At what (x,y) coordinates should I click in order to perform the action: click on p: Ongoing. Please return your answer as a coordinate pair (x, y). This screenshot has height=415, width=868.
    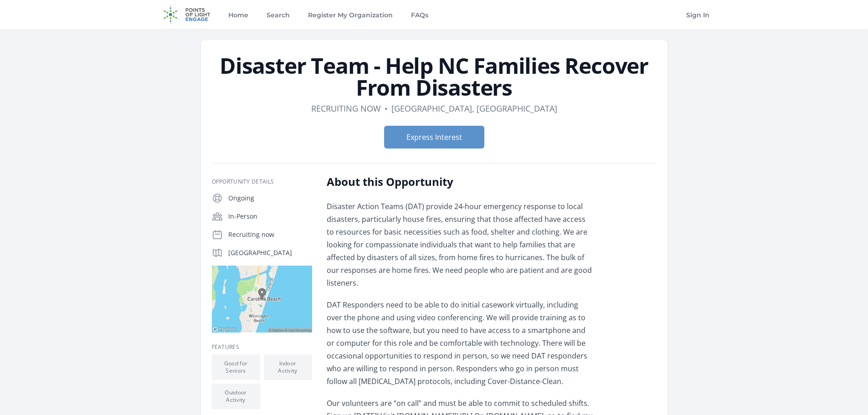
    Looking at the image, I should click on (270, 198).